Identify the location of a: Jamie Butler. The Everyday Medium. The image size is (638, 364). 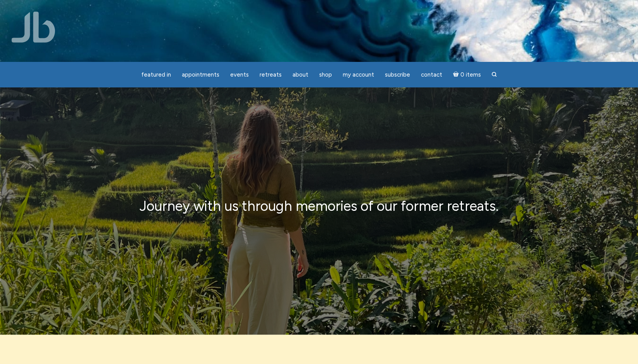
(33, 27).